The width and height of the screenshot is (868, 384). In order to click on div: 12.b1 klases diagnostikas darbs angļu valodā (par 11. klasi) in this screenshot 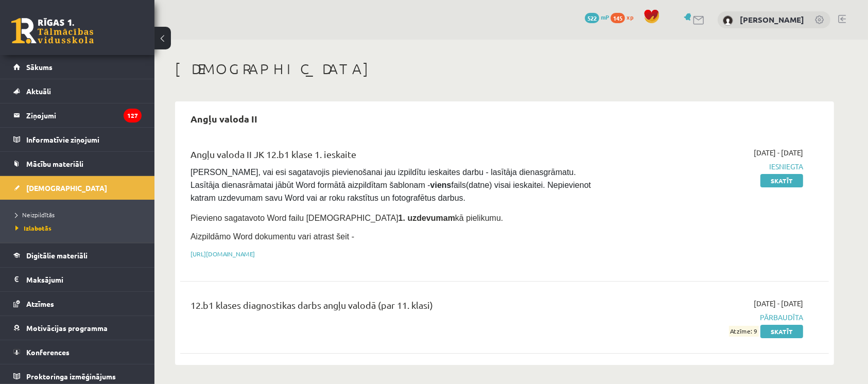, I will do `click(392, 308)`.